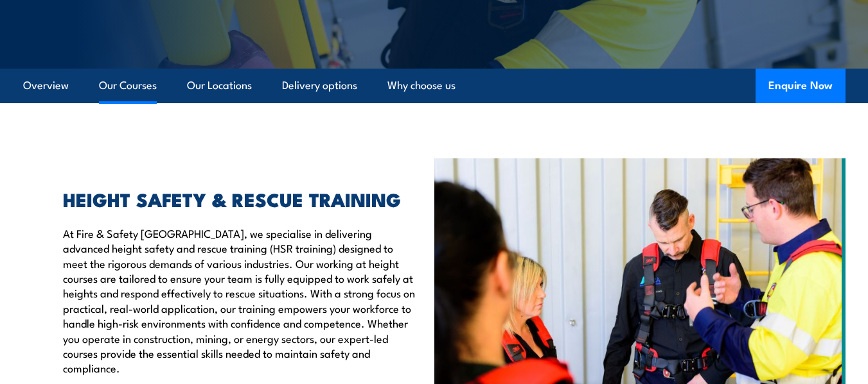 This screenshot has width=868, height=384. I want to click on a: Our Locations, so click(219, 86).